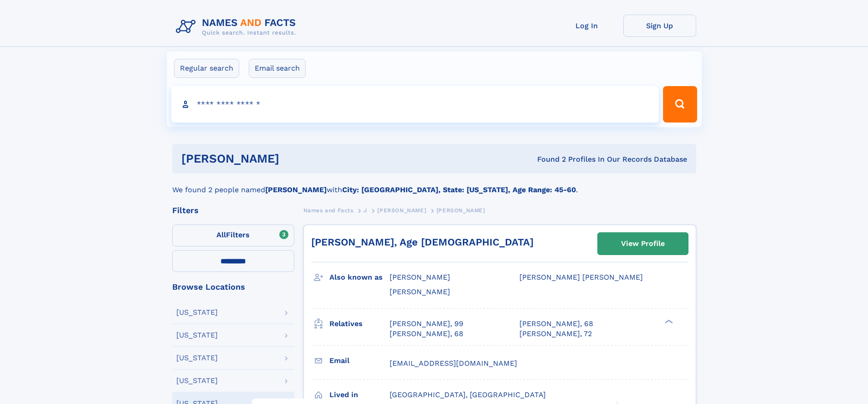 This screenshot has width=868, height=404. I want to click on label: Email search, so click(277, 68).